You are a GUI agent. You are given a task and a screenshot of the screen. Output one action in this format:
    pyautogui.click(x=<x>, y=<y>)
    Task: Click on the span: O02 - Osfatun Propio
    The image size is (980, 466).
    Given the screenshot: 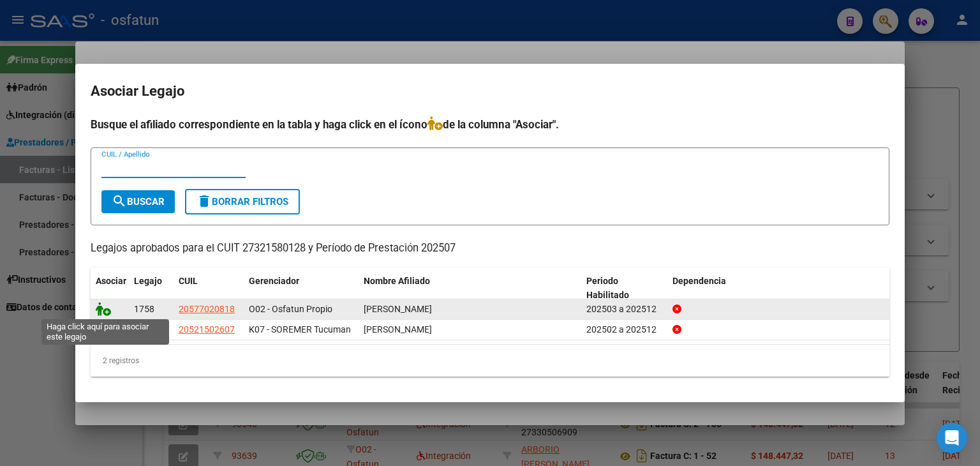 What is the action you would take?
    pyautogui.click(x=290, y=309)
    